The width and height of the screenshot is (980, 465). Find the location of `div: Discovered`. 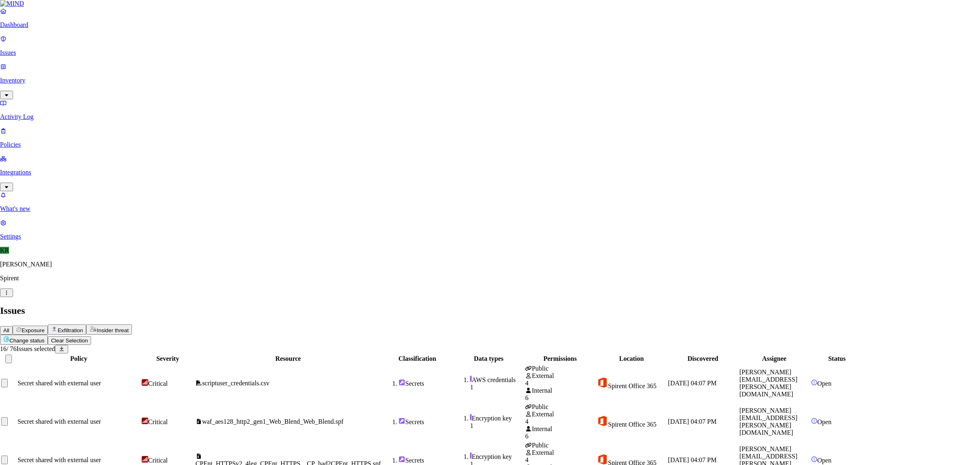

div: Discovered is located at coordinates (703, 359).